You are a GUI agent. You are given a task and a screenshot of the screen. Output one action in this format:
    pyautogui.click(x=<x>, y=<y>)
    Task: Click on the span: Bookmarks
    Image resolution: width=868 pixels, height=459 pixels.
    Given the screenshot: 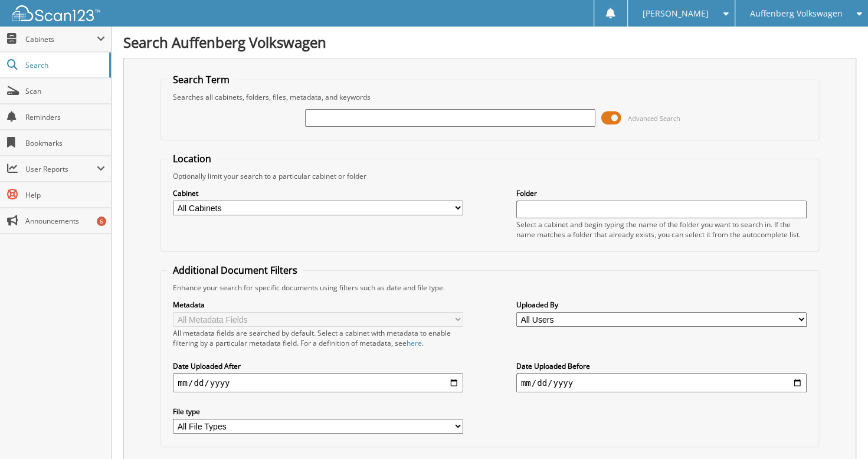 What is the action you would take?
    pyautogui.click(x=65, y=143)
    